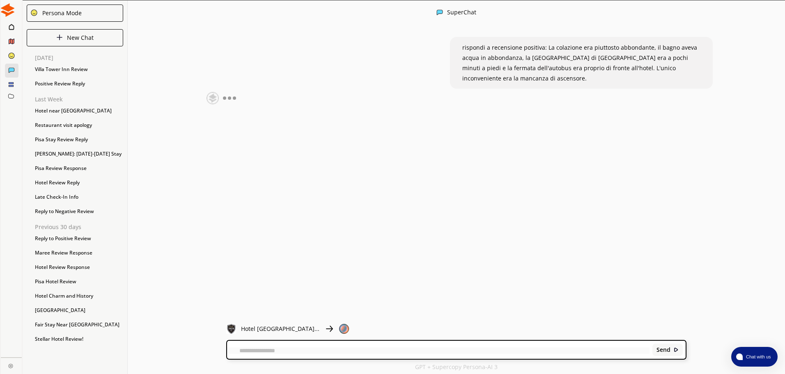 Image resolution: width=785 pixels, height=374 pixels. I want to click on div: Hotel Review Reply, so click(79, 183).